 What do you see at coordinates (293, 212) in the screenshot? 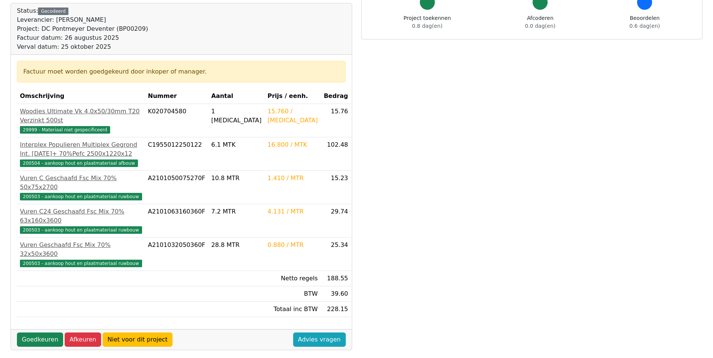
I see `div: 4.131 / MTR` at bounding box center [293, 212].